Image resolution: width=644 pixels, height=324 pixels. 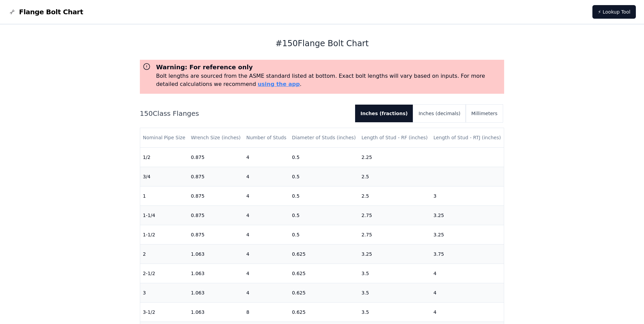 I want to click on a: using the app, so click(x=279, y=84).